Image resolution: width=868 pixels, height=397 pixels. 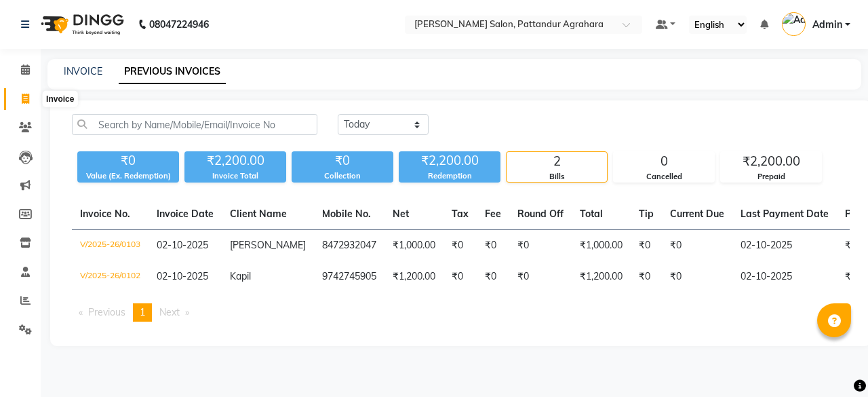 I want to click on div: Cancelled, so click(x=664, y=177).